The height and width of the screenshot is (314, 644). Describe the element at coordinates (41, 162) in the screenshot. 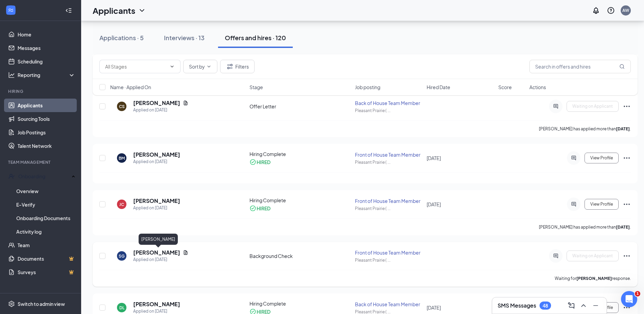

I see `div: Team Management` at that location.